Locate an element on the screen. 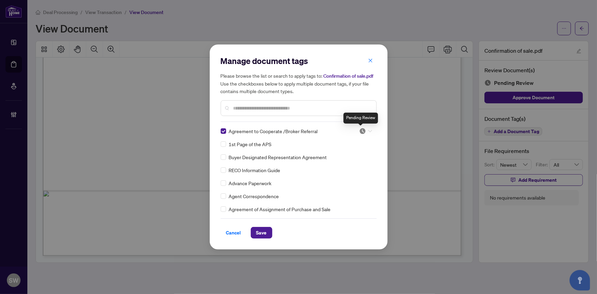 This screenshot has width=597, height=294. span: Cancel is located at coordinates (234, 233).